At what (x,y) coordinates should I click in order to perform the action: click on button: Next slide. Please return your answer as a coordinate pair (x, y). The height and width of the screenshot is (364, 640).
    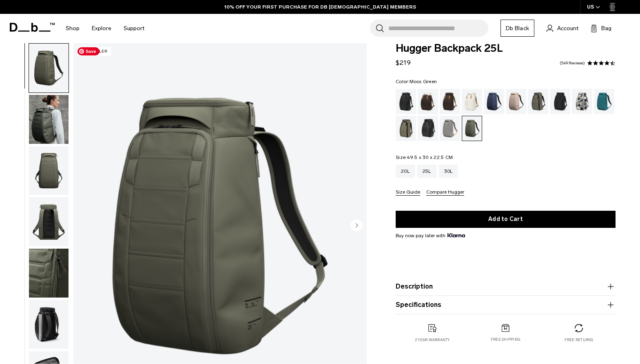
    Looking at the image, I should click on (357, 227).